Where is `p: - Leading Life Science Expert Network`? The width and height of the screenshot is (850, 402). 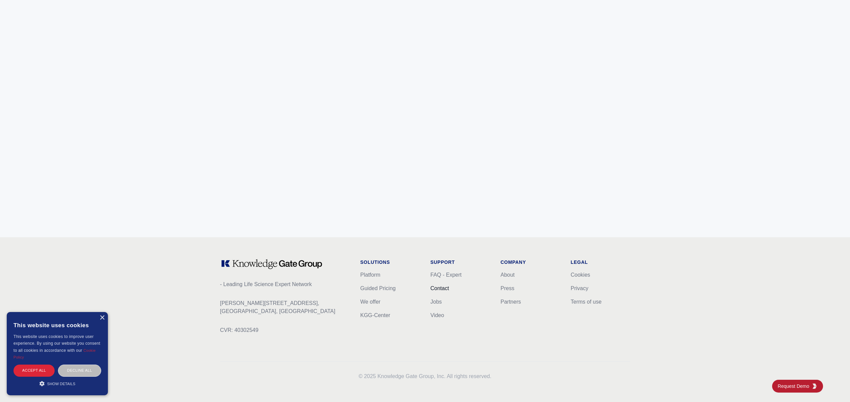
p: - Leading Life Science Expert Network is located at coordinates (285, 285).